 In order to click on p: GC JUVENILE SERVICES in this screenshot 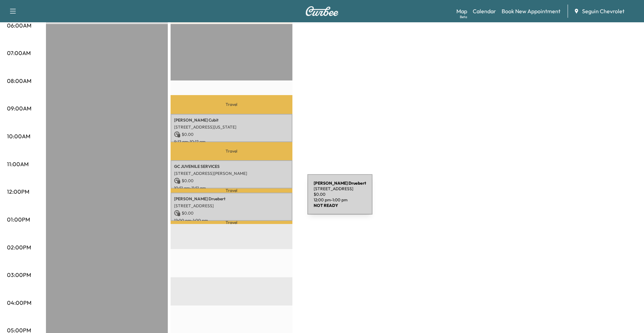, I will do `click(232, 166)`.